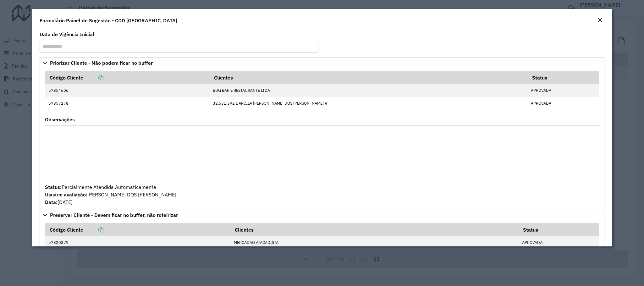 This screenshot has width=644, height=286. What do you see at coordinates (127, 103) in the screenshot?
I see `td: 57857278` at bounding box center [127, 103].